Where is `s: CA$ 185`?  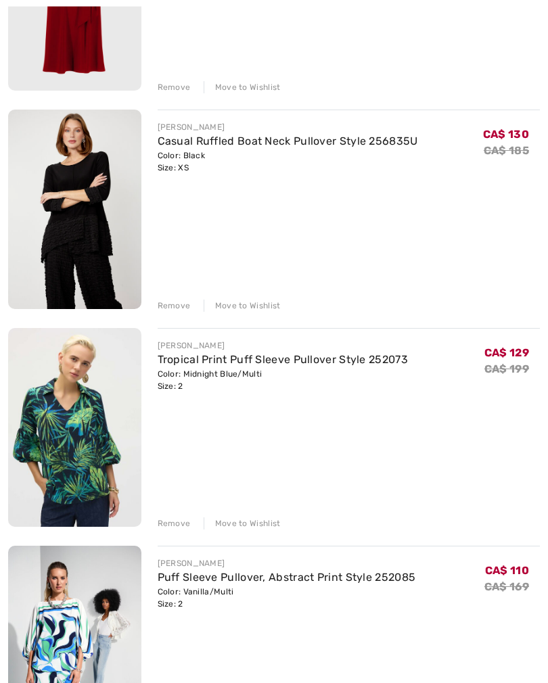 s: CA$ 185 is located at coordinates (506, 151).